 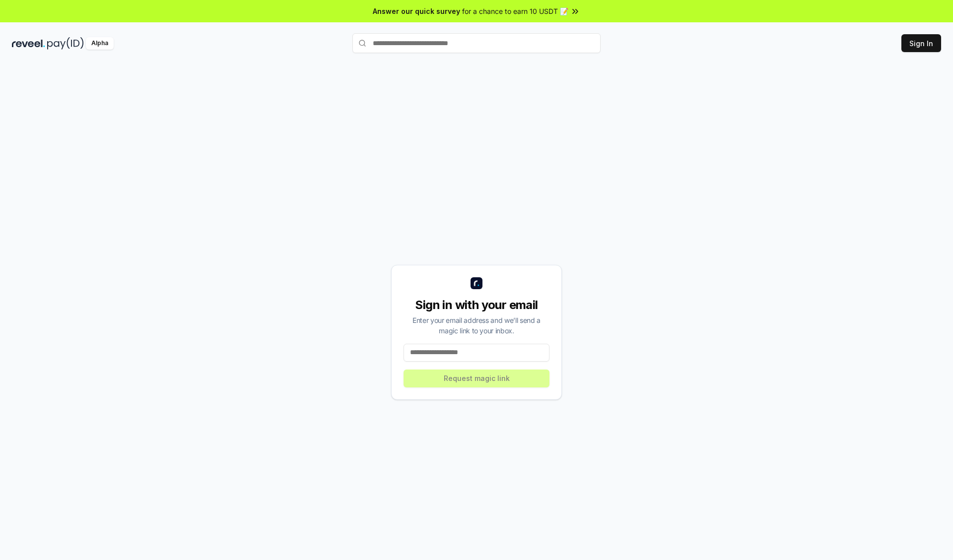 What do you see at coordinates (66, 43) in the screenshot?
I see `img: pay_id` at bounding box center [66, 43].